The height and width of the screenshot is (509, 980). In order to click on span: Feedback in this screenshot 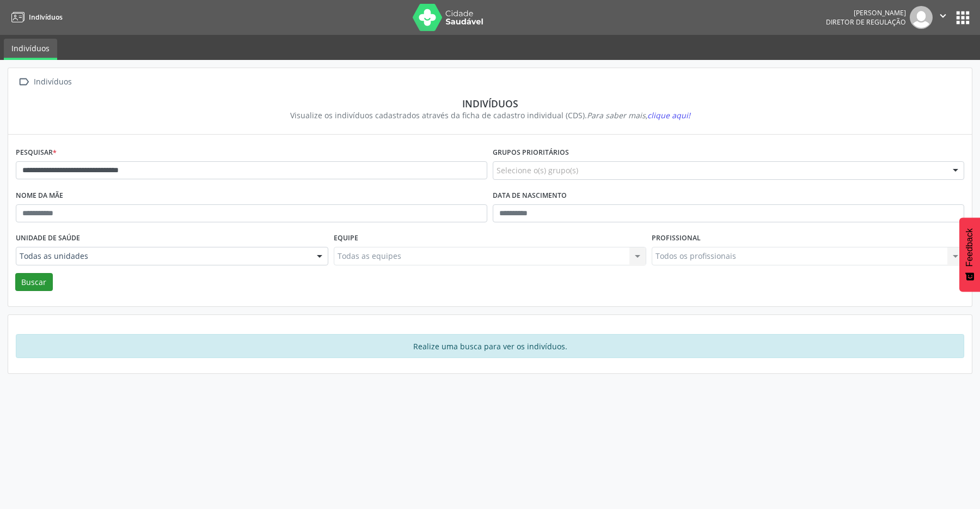, I will do `click(970, 247)`.